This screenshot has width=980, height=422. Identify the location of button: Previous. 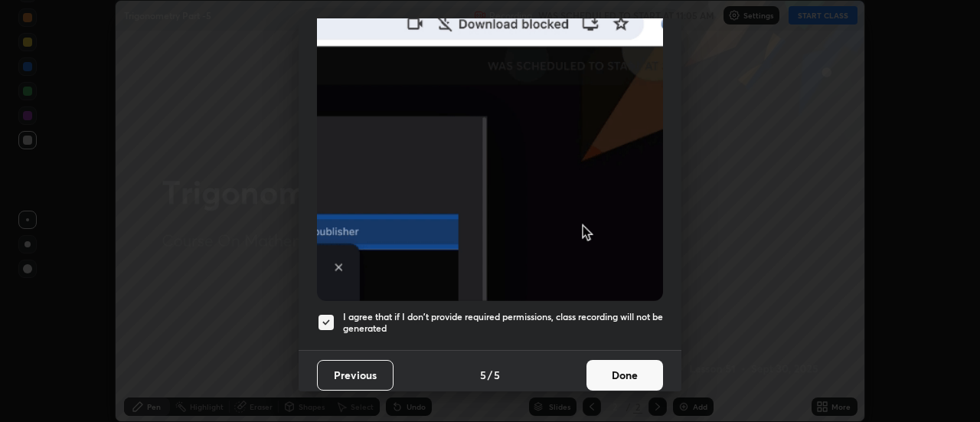
(355, 375).